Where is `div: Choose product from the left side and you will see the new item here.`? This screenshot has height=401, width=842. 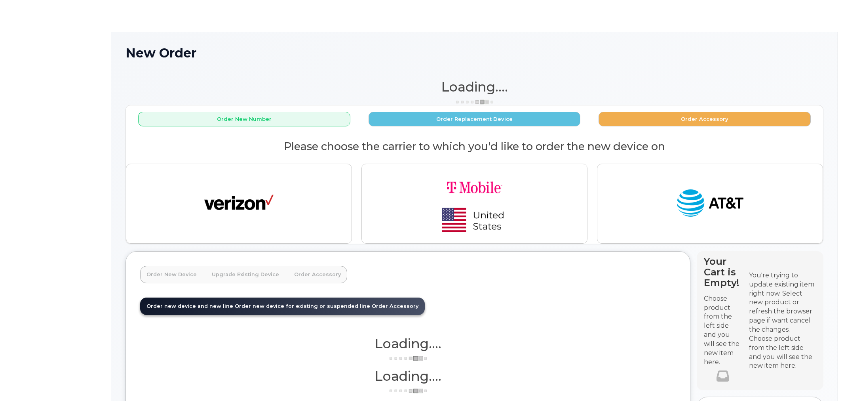
div: Choose product from the left side and you will see the new item here. is located at coordinates (783, 352).